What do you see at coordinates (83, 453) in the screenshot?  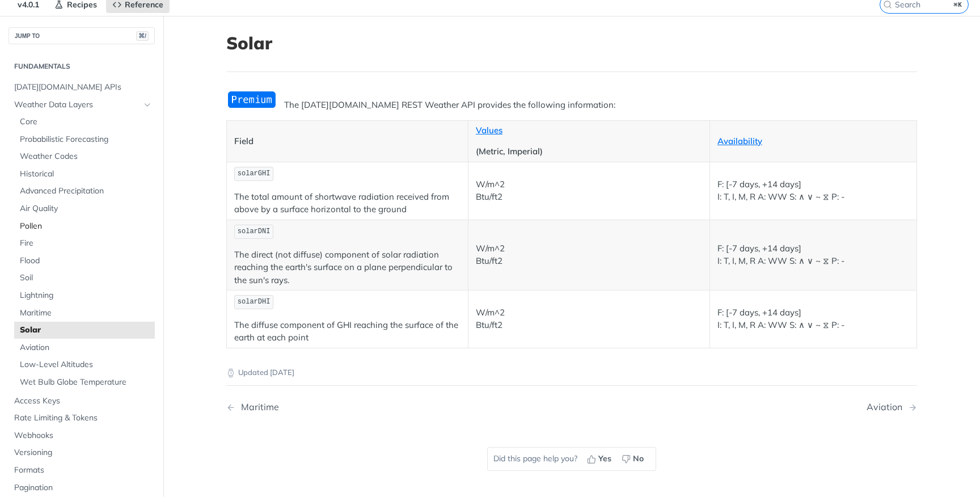 I see `span: Versioning` at bounding box center [83, 453].